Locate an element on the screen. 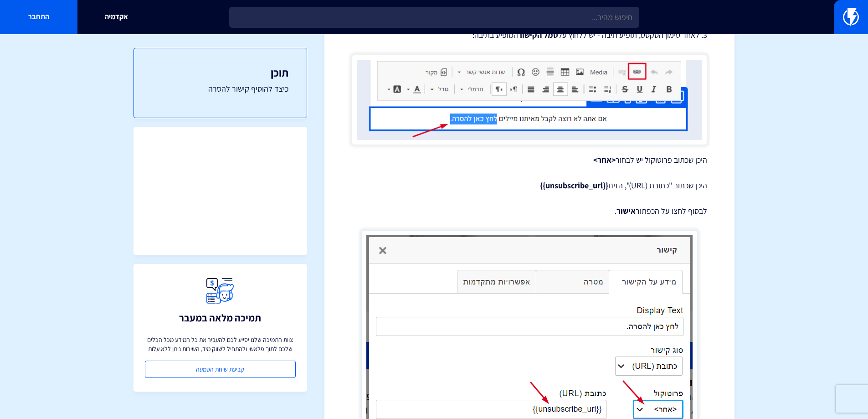 This screenshot has height=419, width=868. p: היכן שכתוב פרוטוקול יש לבחור is located at coordinates (529, 160).